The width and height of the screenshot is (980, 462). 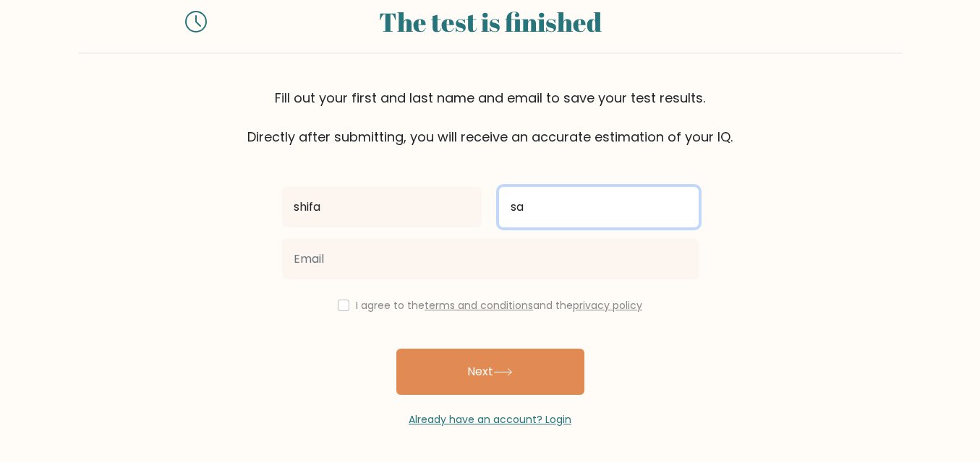 What do you see at coordinates (599, 208) in the screenshot?
I see `input: Last name` at bounding box center [599, 208].